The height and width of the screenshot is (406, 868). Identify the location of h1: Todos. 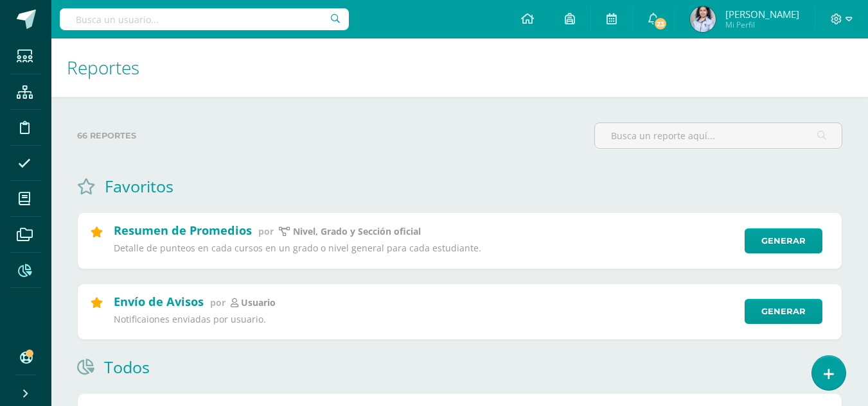
(126, 367).